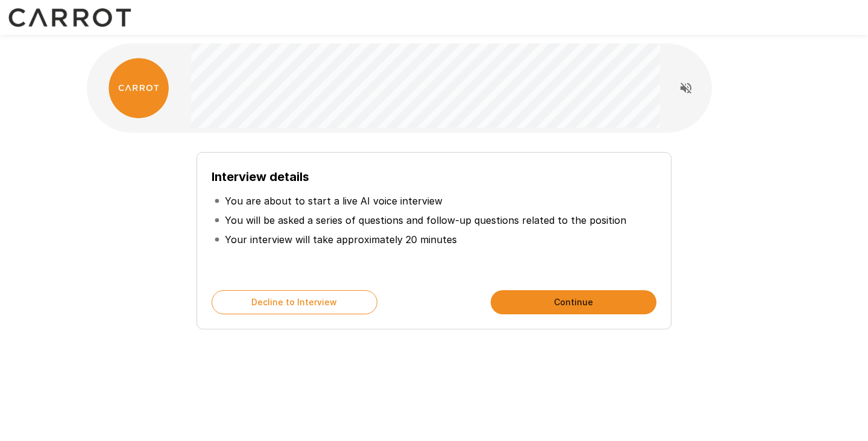 The image size is (868, 441). What do you see at coordinates (333, 201) in the screenshot?
I see `p: You are about to start a live AI voice interview` at bounding box center [333, 201].